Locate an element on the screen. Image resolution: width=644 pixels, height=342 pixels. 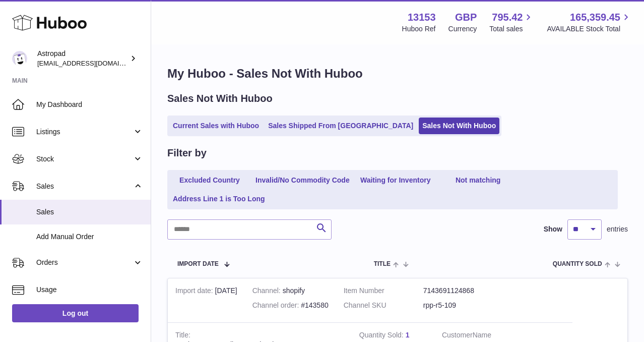
div: Currency is located at coordinates (463, 29).